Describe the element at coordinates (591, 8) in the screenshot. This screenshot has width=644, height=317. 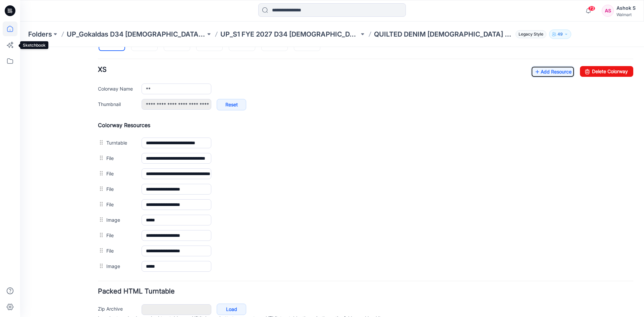
I see `span: 73` at that location.